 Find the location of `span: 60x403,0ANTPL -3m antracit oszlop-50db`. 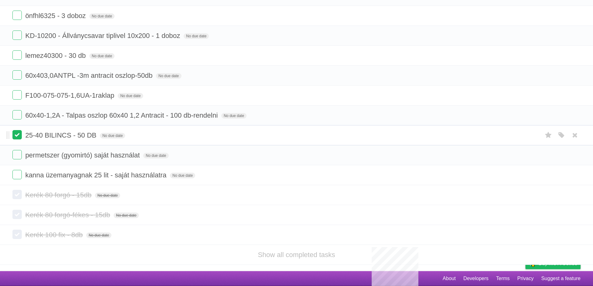

span: 60x403,0ANTPL -3m antracit oszlop-50db is located at coordinates (90, 75).